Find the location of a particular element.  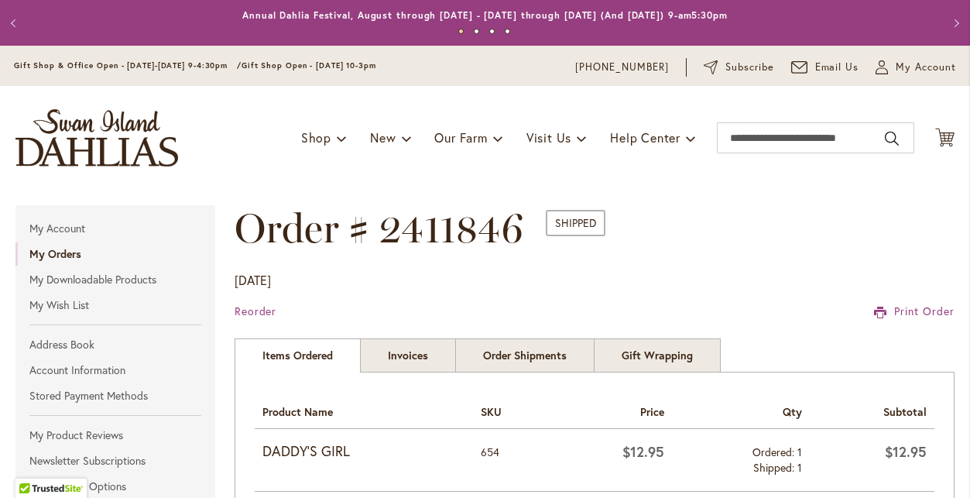

a: Invoices is located at coordinates (408, 355).